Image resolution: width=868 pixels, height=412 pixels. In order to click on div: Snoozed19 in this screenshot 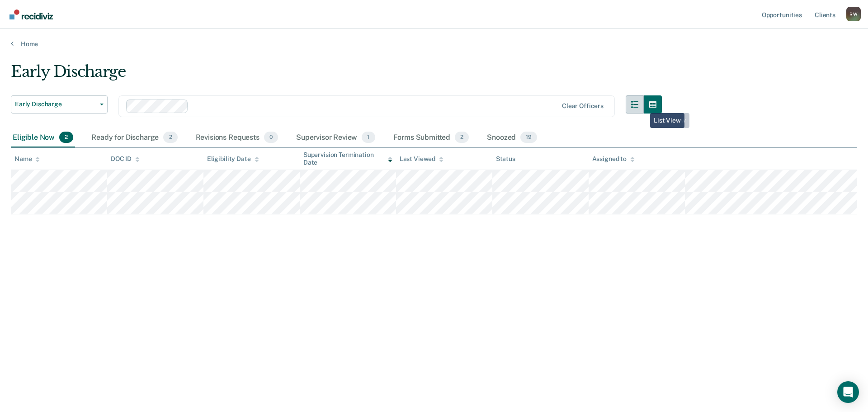, I will do `click(512, 138)`.